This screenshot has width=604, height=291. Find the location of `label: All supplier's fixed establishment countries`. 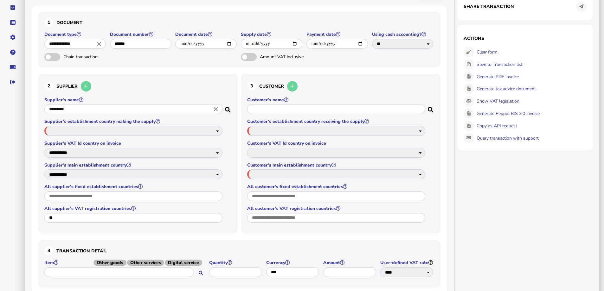

label: All supplier's fixed establishment countries is located at coordinates (134, 187).